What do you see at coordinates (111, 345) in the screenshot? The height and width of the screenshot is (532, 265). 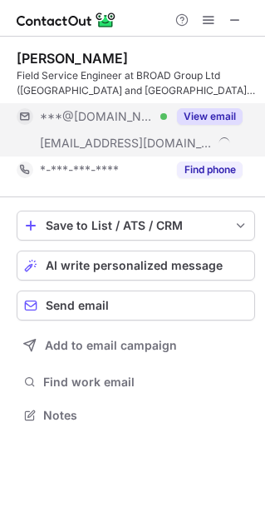 I see `span: Add to email campaign` at bounding box center [111, 345].